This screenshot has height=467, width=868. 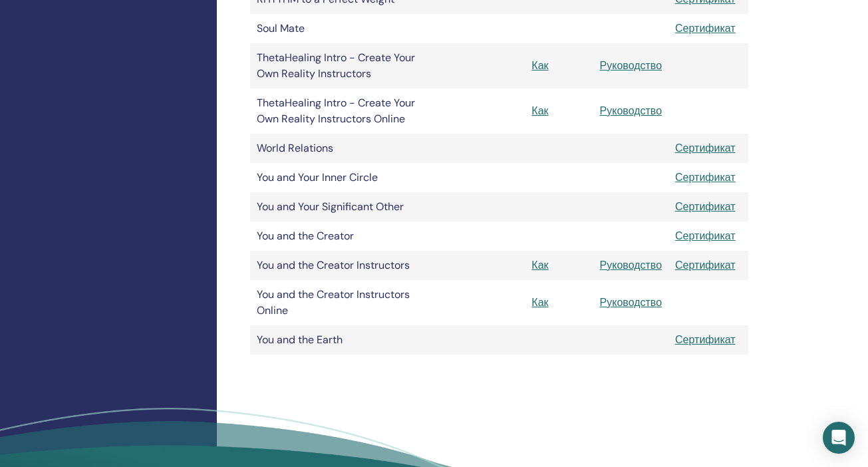 I want to click on td: ThetaHealing Intro - Create Your Own Reality Instructors, so click(x=346, y=66).